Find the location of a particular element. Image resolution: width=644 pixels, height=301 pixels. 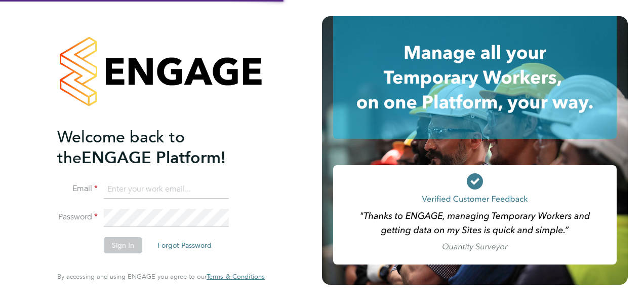

label: Email is located at coordinates (77, 189).